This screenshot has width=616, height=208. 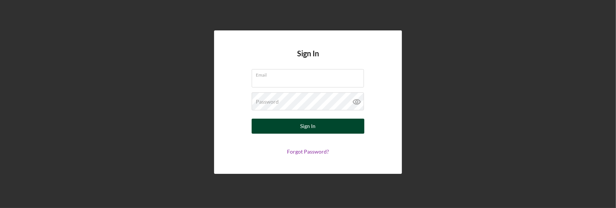 What do you see at coordinates (308, 126) in the screenshot?
I see `button: Sign In` at bounding box center [308, 126].